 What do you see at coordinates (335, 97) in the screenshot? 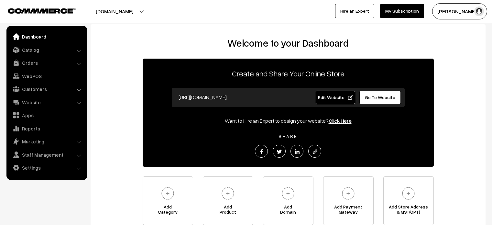
I see `span: Edit Website` at bounding box center [335, 97].